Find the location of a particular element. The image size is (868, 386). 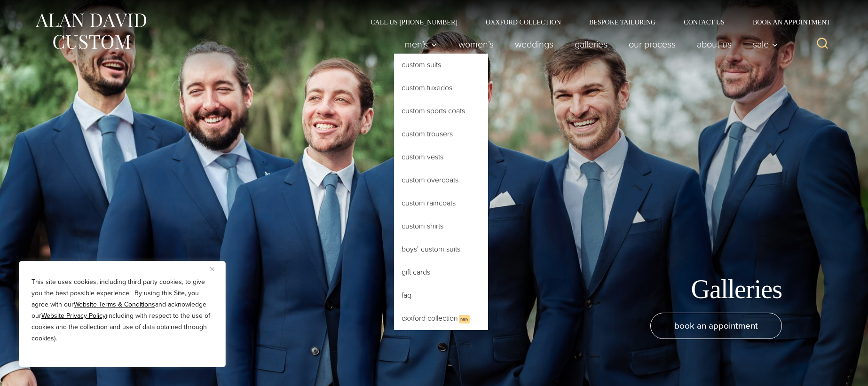

a: Custom Vests is located at coordinates (441, 157).